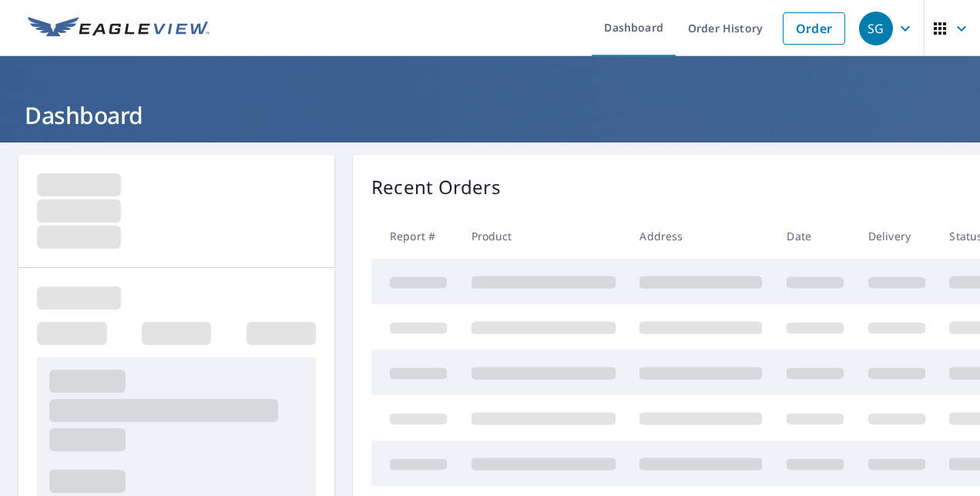  I want to click on th: Report #, so click(416, 236).